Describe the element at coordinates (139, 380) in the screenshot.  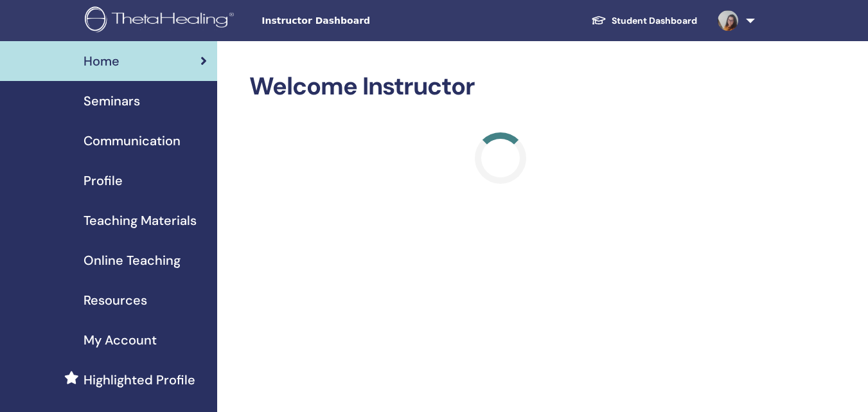
I see `span: Highlighted Profile` at that location.